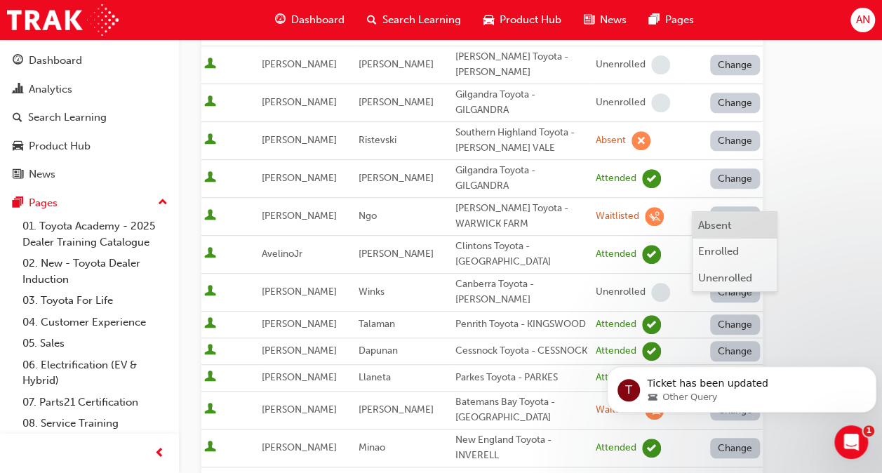  Describe the element at coordinates (735, 278) in the screenshot. I see `button: Unenrolled` at that location.